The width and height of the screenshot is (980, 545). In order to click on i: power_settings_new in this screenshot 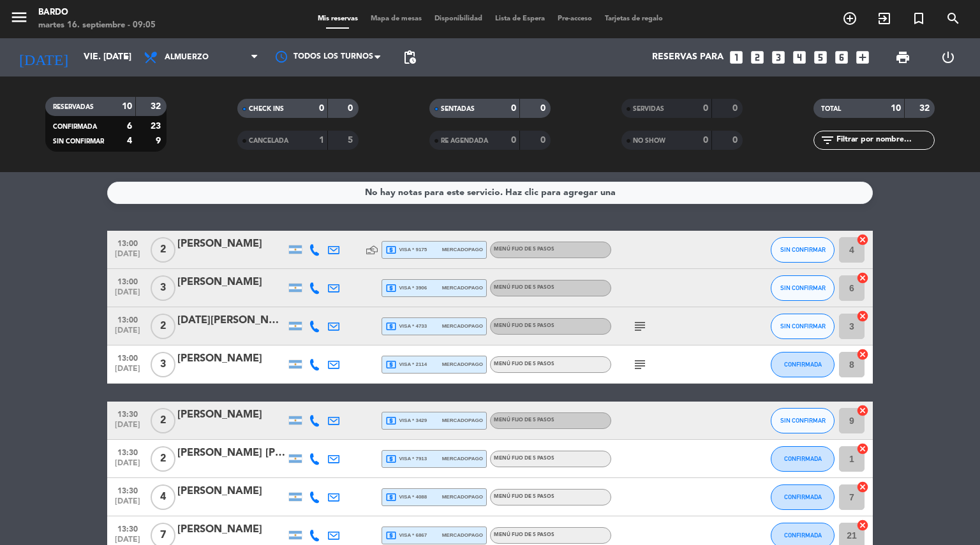, I will do `click(948, 58)`.